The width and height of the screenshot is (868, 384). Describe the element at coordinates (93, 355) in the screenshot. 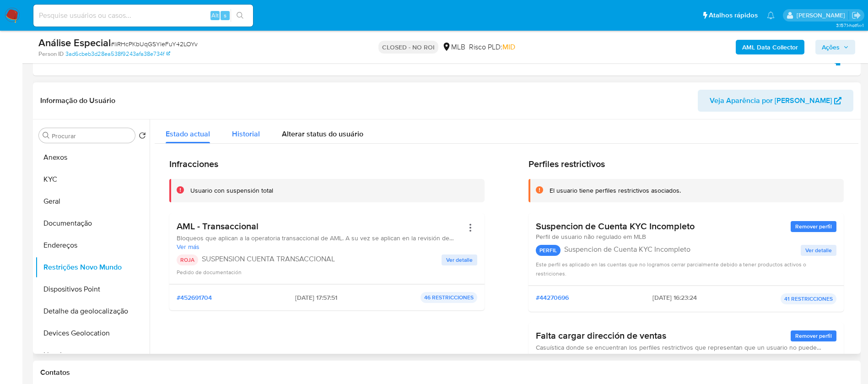

I see `button: Lista Interna` at that location.